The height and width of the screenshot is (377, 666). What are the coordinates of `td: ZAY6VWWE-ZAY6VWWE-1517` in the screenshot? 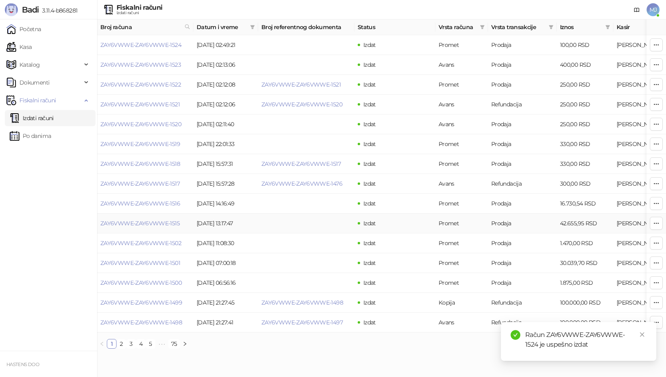 It's located at (145, 184).